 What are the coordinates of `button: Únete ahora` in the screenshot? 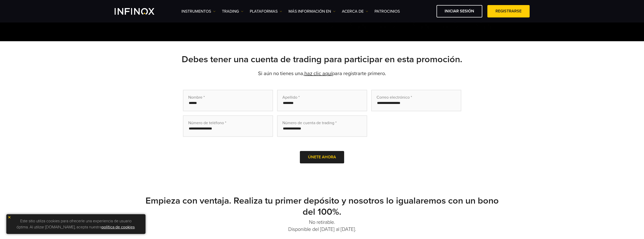 It's located at (322, 157).